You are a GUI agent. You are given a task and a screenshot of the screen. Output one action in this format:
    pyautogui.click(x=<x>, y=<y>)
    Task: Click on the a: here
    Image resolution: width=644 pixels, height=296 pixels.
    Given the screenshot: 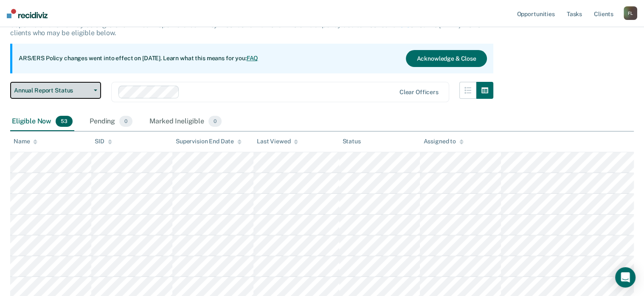 What is the action you would take?
    pyautogui.click(x=403, y=25)
    